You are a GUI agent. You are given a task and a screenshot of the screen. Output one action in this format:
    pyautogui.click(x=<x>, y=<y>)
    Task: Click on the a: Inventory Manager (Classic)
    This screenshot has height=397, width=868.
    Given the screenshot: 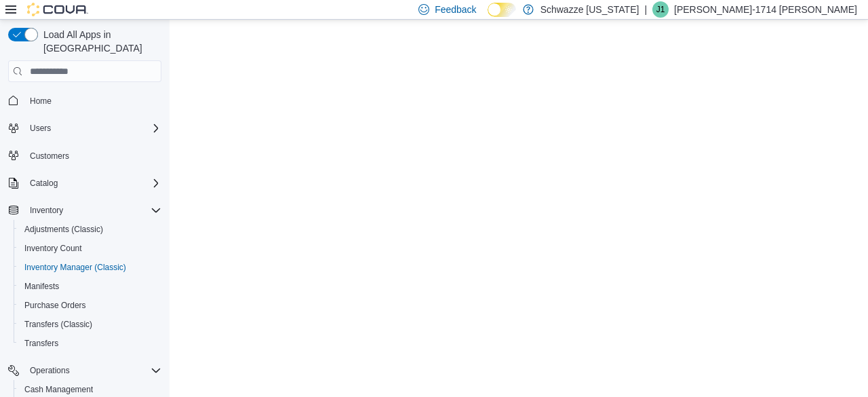 What is the action you would take?
    pyautogui.click(x=75, y=268)
    